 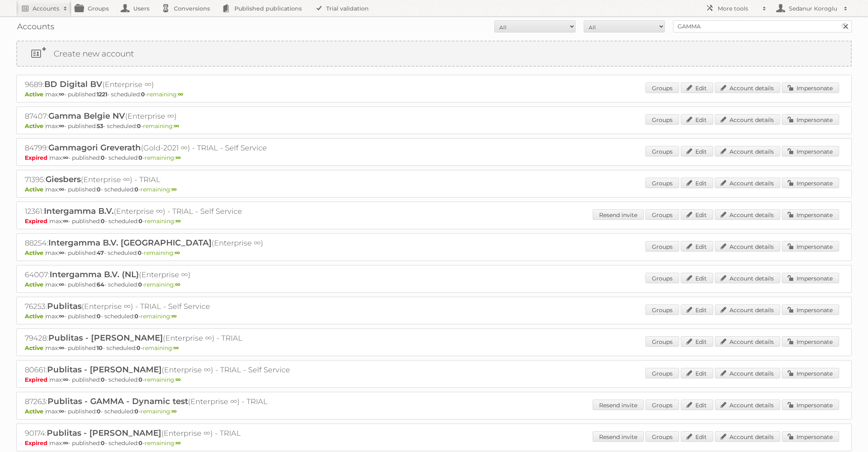 I want to click on h2: 12361: (Enterprise ∞) - TRIAL - Self Service, so click(x=167, y=211).